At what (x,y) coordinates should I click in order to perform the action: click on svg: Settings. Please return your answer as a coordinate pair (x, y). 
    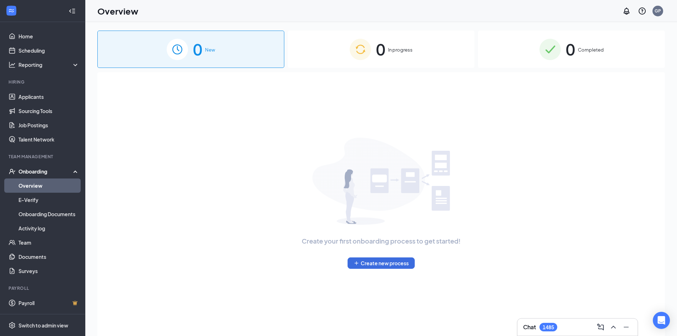
    Looking at the image, I should click on (12, 325).